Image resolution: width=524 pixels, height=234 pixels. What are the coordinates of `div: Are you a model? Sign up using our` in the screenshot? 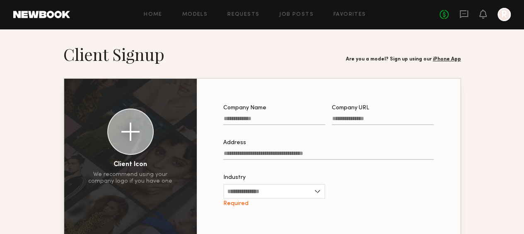 It's located at (404, 59).